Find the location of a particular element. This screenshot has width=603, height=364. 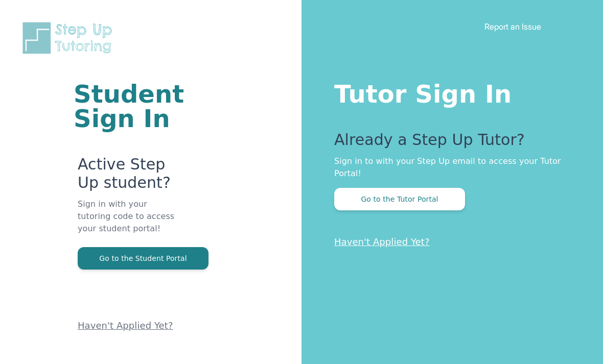

button: Go to the Tutor Portal is located at coordinates (399, 199).